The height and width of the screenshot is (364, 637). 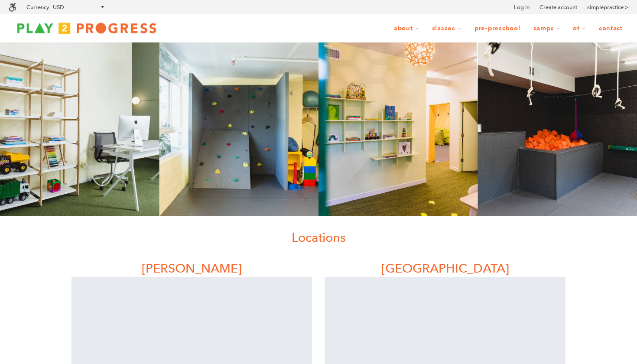 I want to click on a: OT, so click(x=580, y=29).